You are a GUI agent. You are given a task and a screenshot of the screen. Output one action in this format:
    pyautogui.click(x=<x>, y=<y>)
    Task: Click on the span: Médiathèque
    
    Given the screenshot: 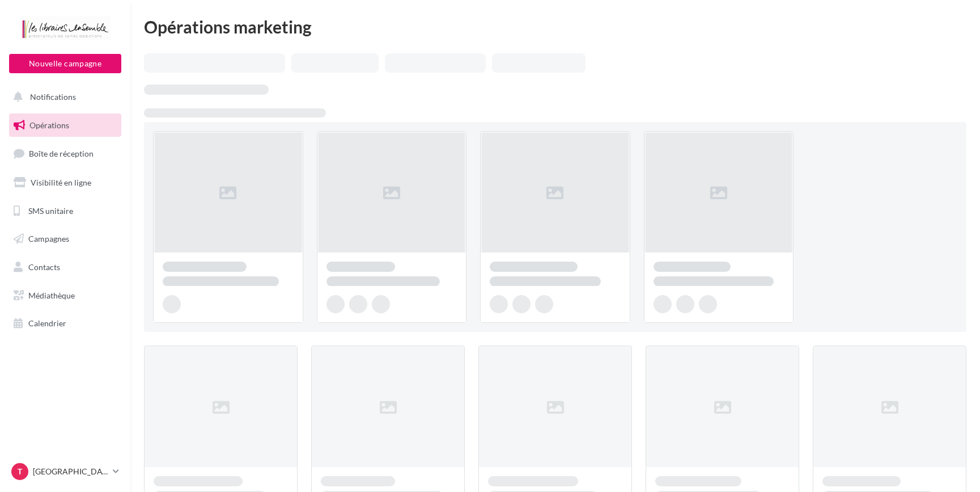 What is the action you would take?
    pyautogui.click(x=51, y=295)
    